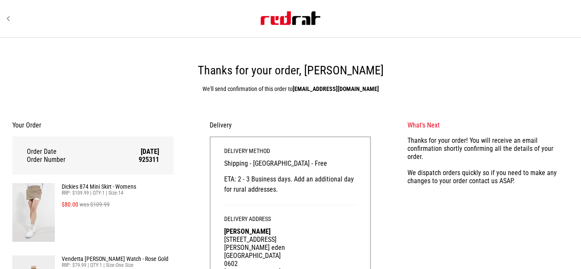 The height and width of the screenshot is (269, 581). I want to click on h2: Delivery, so click(290, 125).